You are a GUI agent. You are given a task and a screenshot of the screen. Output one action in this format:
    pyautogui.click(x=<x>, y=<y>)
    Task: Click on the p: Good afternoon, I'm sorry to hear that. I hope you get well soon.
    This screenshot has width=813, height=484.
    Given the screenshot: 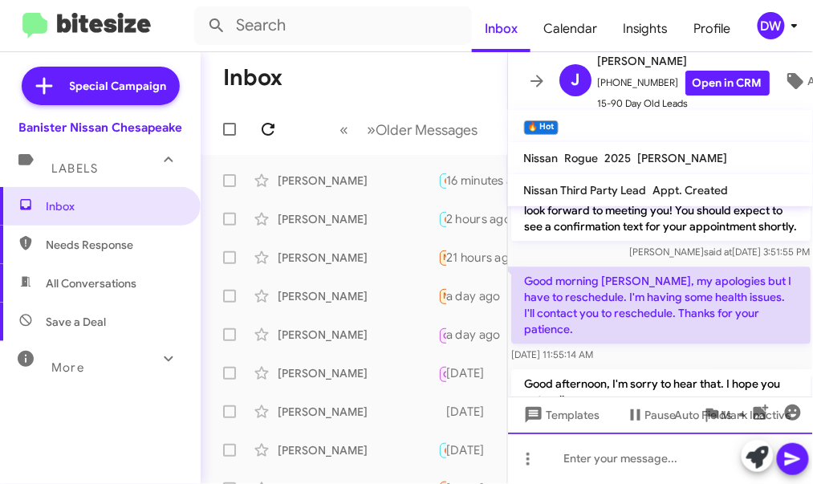 What is the action you would take?
    pyautogui.click(x=661, y=393)
    